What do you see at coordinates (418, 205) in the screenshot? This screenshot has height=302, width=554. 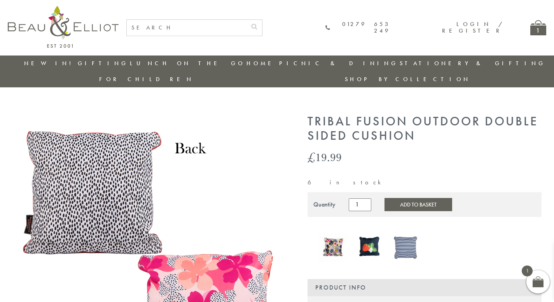 I see `button: Add to Basket` at bounding box center [418, 205].